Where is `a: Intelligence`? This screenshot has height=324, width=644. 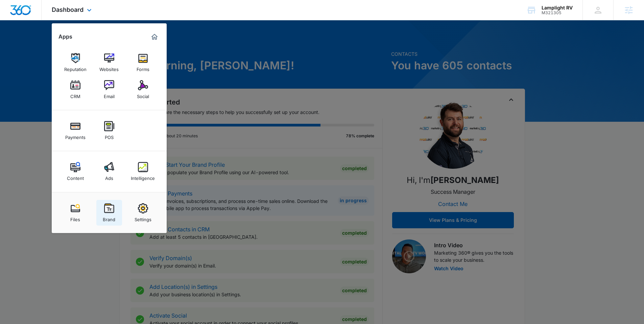
a: Intelligence is located at coordinates (143, 172).